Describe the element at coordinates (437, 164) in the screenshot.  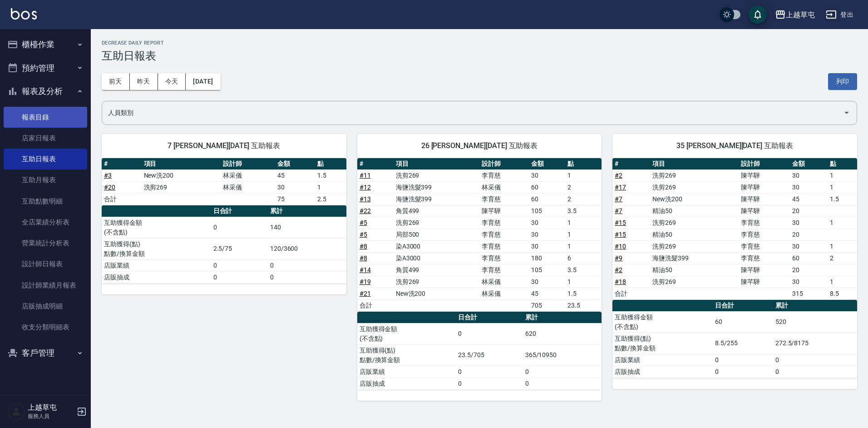
I see `th: 項目` at that location.